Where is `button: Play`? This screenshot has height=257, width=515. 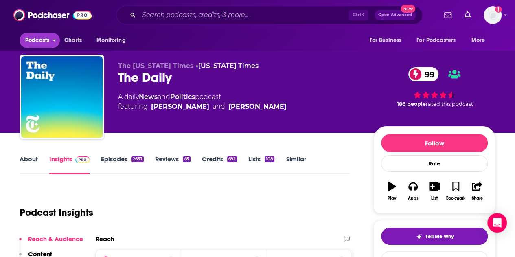
button: Play is located at coordinates (392, 191).